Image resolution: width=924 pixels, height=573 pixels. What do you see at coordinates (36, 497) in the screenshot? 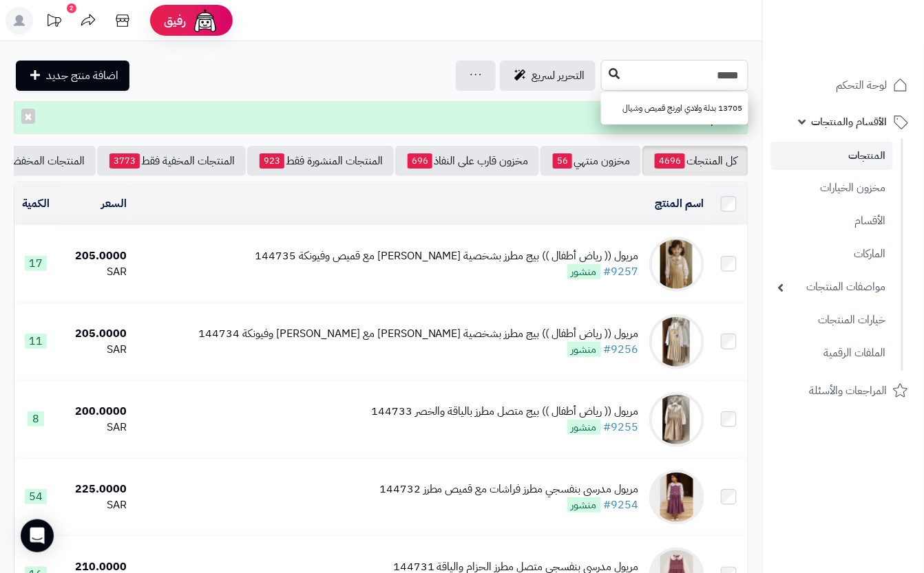
I see `span: 54` at bounding box center [36, 497].